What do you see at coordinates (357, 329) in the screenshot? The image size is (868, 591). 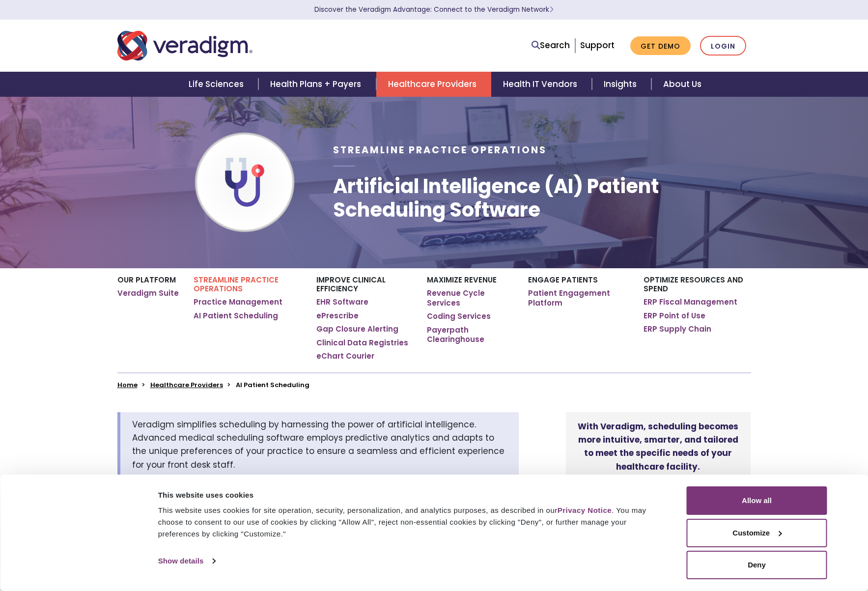 I see `a: Gap Closure Alerting` at bounding box center [357, 329].